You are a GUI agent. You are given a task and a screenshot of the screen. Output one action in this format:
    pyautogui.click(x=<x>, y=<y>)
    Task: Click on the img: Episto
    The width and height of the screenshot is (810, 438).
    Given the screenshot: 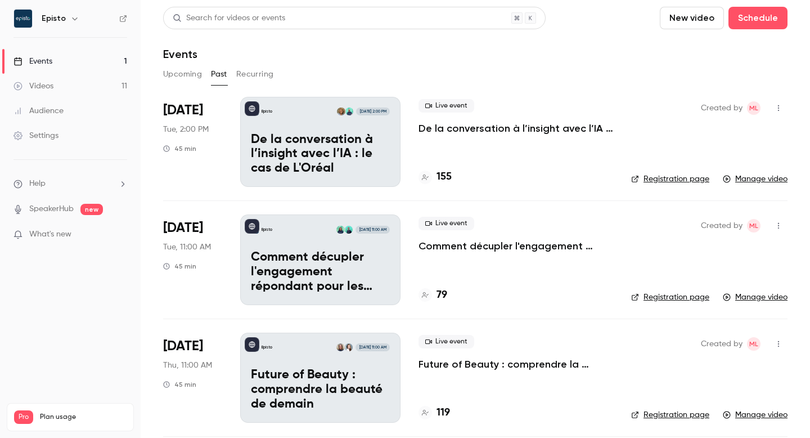 What is the action you would take?
    pyautogui.click(x=23, y=19)
    